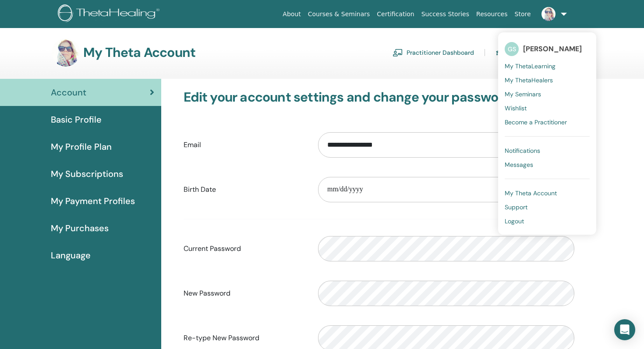 The image size is (644, 349). What do you see at coordinates (547, 151) in the screenshot?
I see `a: Notifications` at bounding box center [547, 151].